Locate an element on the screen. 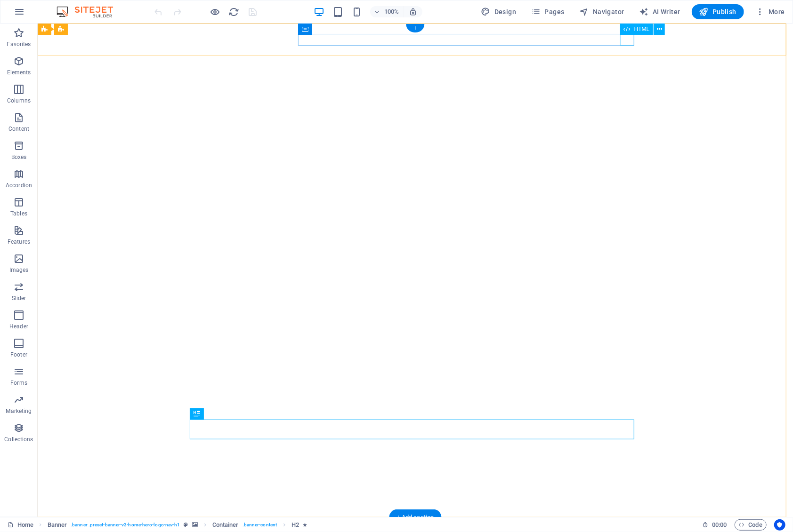 This screenshot has height=532, width=793. div: Design (Ctrl+Alt+Y) is located at coordinates (499, 12).